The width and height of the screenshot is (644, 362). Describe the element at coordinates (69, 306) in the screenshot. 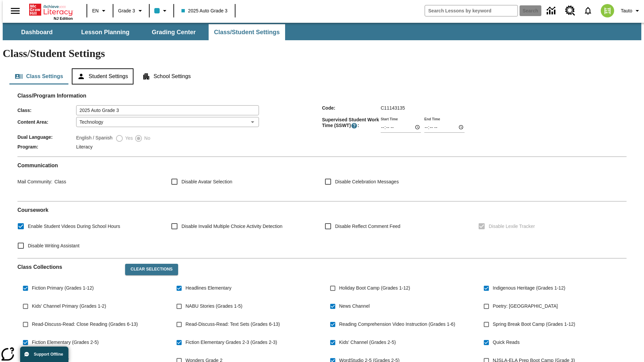

I see `span: Kids' Channel Primary (Grades 1-2)` at that location.